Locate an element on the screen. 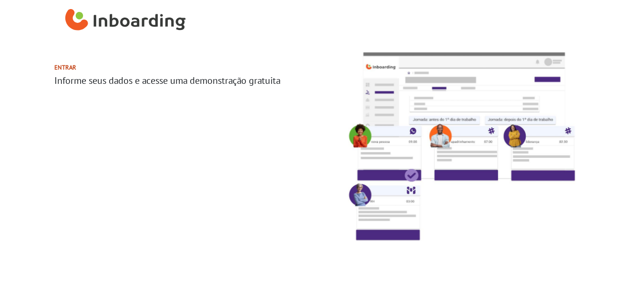  img: Inboarding Home is located at coordinates (126, 20).